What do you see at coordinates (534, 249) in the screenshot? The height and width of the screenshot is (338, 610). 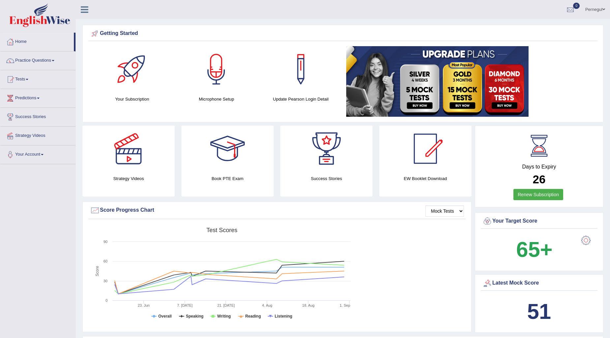 I see `b: 65+` at bounding box center [534, 249].